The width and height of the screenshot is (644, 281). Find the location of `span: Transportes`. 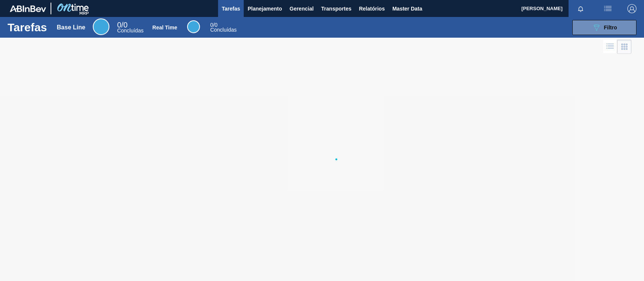

span: Transportes is located at coordinates (336, 9).